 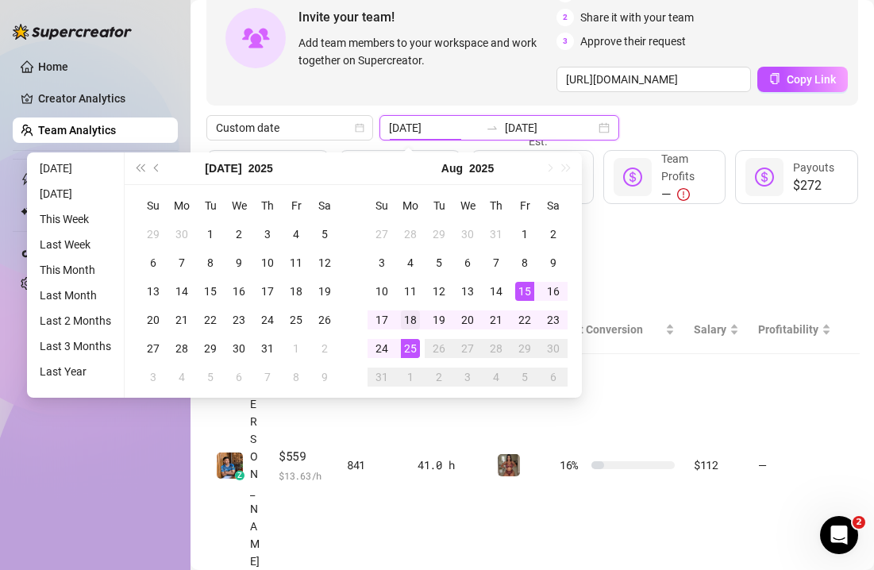 What do you see at coordinates (239, 320) in the screenshot?
I see `td: 2025-07-23` at bounding box center [239, 320].